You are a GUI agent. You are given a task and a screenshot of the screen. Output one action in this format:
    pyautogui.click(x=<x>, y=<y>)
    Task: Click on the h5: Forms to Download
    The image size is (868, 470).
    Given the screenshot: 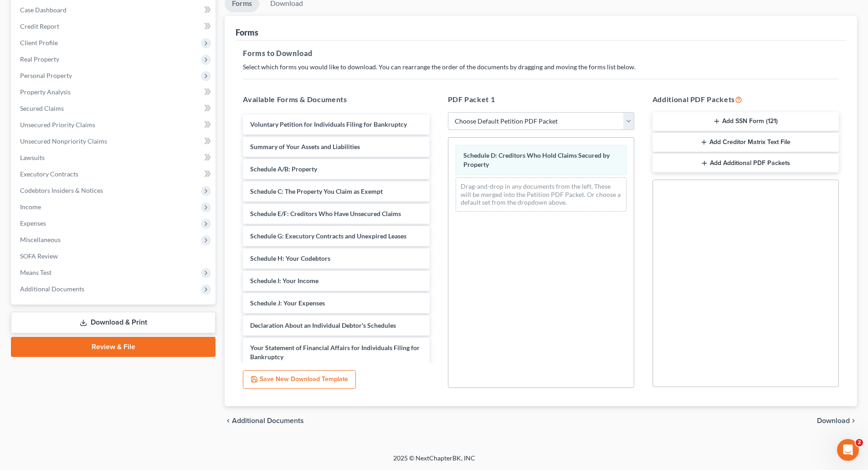 What is the action you would take?
    pyautogui.click(x=541, y=54)
    